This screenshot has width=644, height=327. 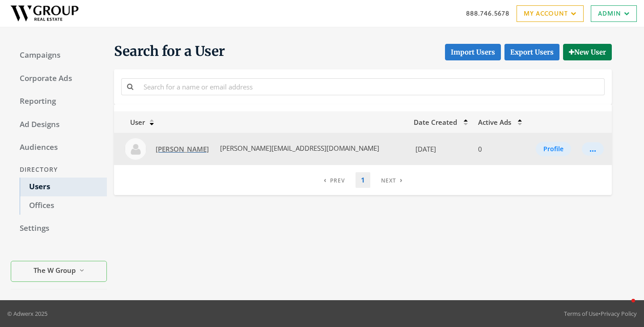 I want to click on span: 888.746.5678, so click(x=487, y=13).